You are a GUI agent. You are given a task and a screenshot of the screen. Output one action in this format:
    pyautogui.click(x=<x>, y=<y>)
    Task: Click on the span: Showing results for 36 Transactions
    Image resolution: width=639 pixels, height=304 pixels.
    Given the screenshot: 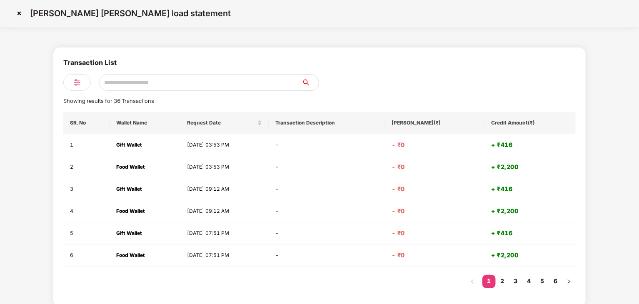 What is the action you would take?
    pyautogui.click(x=109, y=101)
    